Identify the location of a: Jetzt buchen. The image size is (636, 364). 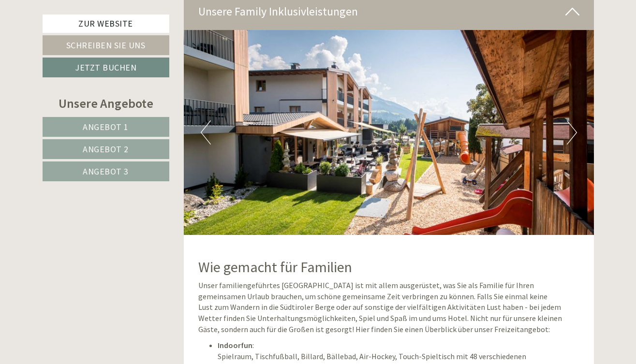
(106, 67).